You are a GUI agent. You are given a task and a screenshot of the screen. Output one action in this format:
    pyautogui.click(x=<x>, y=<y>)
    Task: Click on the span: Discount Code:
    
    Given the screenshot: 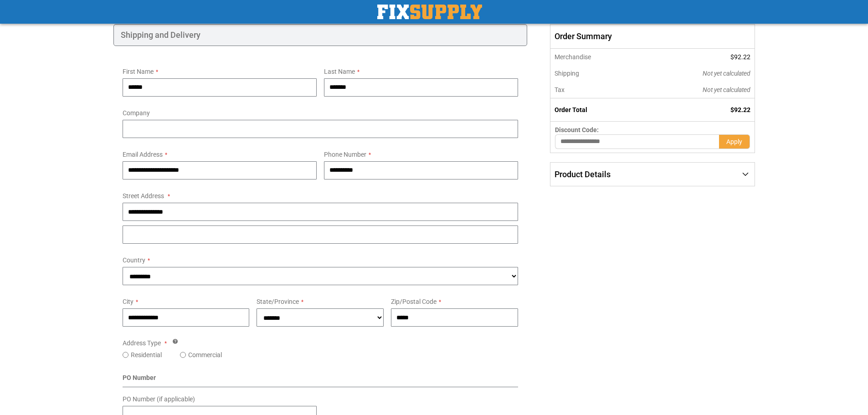 What is the action you would take?
    pyautogui.click(x=576, y=130)
    